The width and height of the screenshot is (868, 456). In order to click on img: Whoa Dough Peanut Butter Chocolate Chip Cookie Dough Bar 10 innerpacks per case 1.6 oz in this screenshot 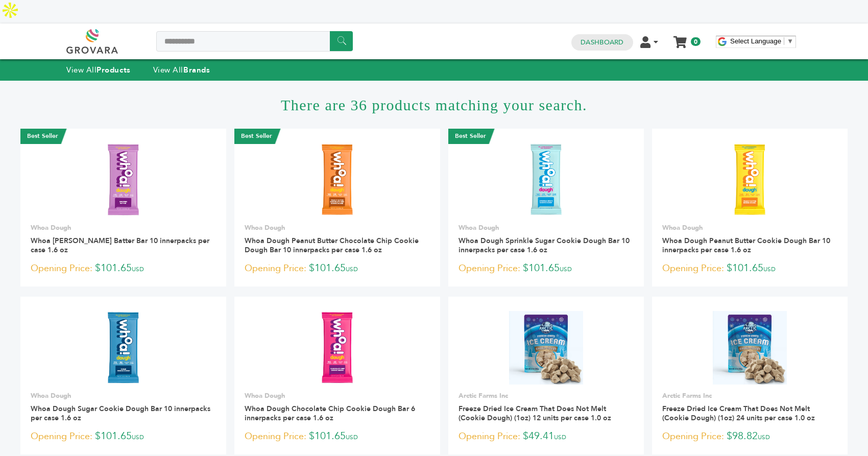, I will do `click(337, 179)`.